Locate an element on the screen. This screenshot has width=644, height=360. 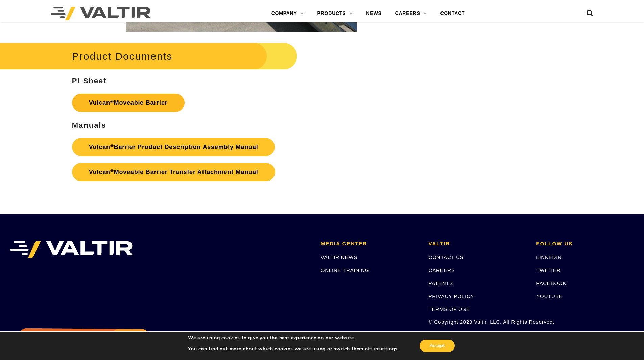
p: You can find out more about which cookies we are using or switch them off in . is located at coordinates (293, 349).